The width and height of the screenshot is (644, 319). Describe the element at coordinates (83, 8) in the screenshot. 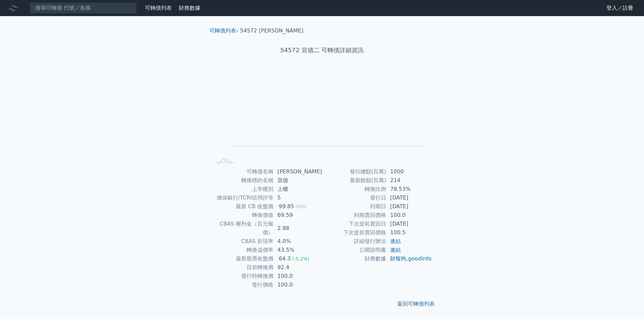

I see `input: 搜尋可轉債 代號／名稱` at that location.